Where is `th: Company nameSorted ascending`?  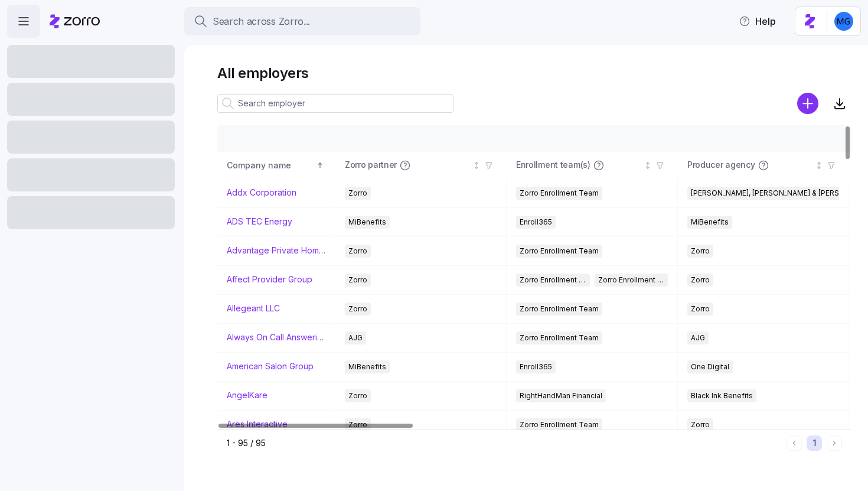 th: Company nameSorted ascending is located at coordinates (277, 166).